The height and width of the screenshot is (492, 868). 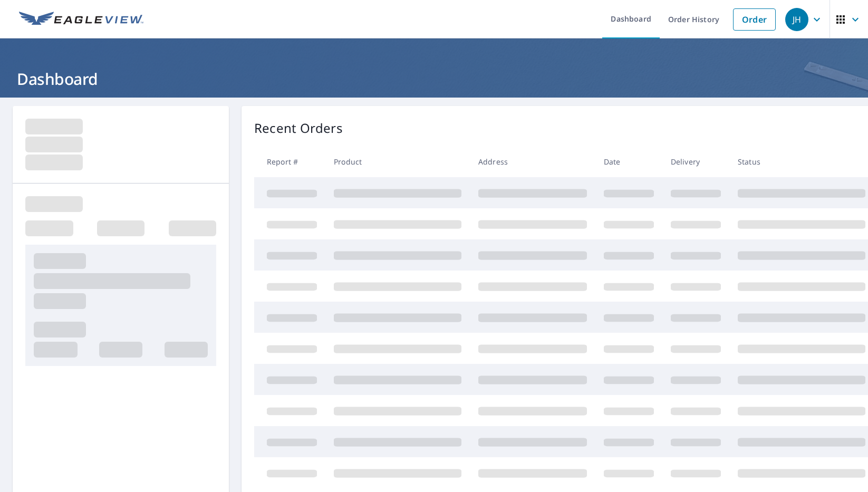 What do you see at coordinates (289, 161) in the screenshot?
I see `th: Report #` at bounding box center [289, 161].